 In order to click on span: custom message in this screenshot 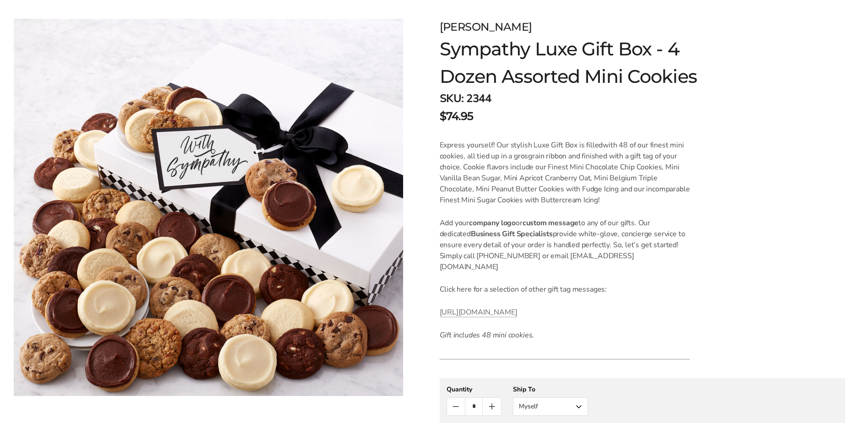, I will do `click(551, 223)`.